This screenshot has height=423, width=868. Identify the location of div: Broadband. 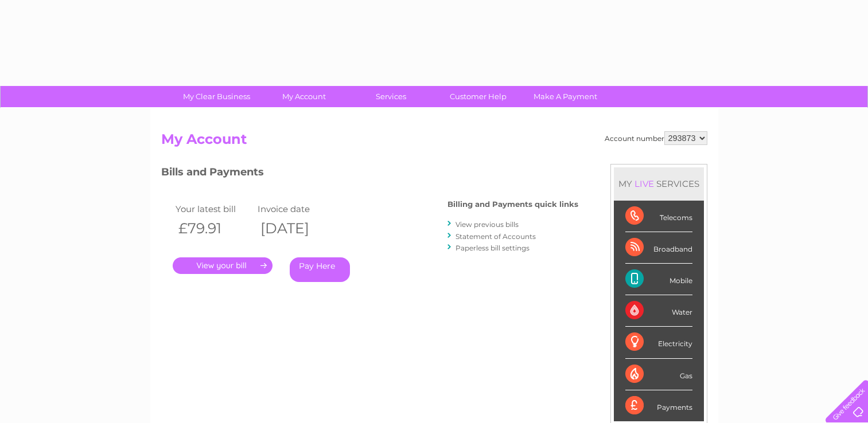
(659, 248).